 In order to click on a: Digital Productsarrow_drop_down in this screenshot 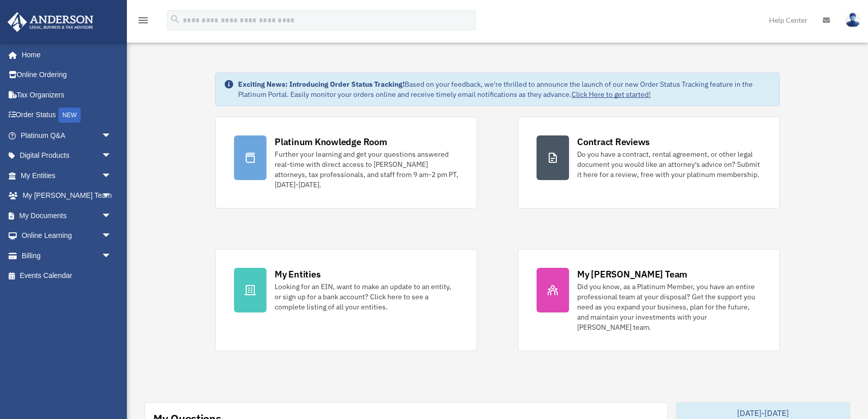, I will do `click(67, 156)`.